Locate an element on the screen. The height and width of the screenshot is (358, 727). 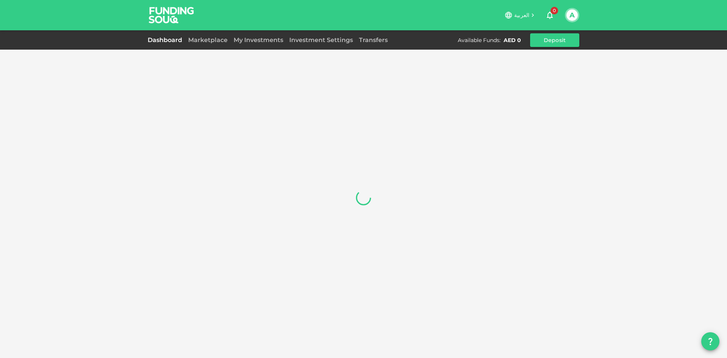
span: 0 is located at coordinates (555, 11).